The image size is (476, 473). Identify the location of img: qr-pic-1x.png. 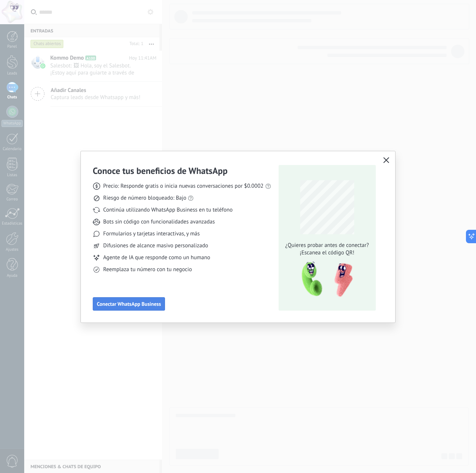
(325, 280).